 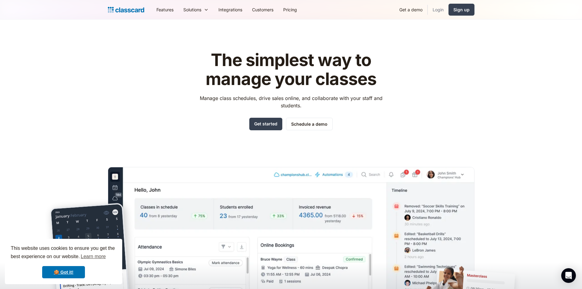 What do you see at coordinates (64, 253) in the screenshot?
I see `span: This website uses cookies to ensure you get the best experience on our website.` at bounding box center [64, 253].